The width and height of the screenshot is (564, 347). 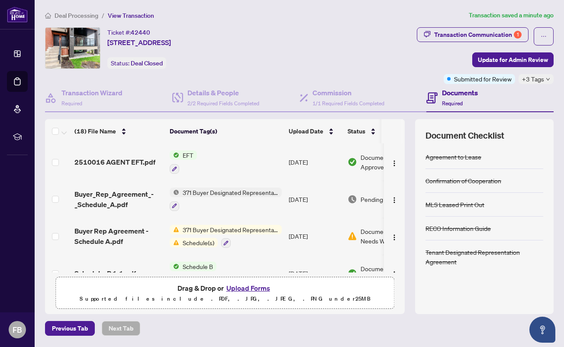 What do you see at coordinates (226, 236) in the screenshot?
I see `button: Status Icon371 Buyer Designated Representation Agreement - Authority for Purchase or LeaseStatus ...` at bounding box center [226, 236].